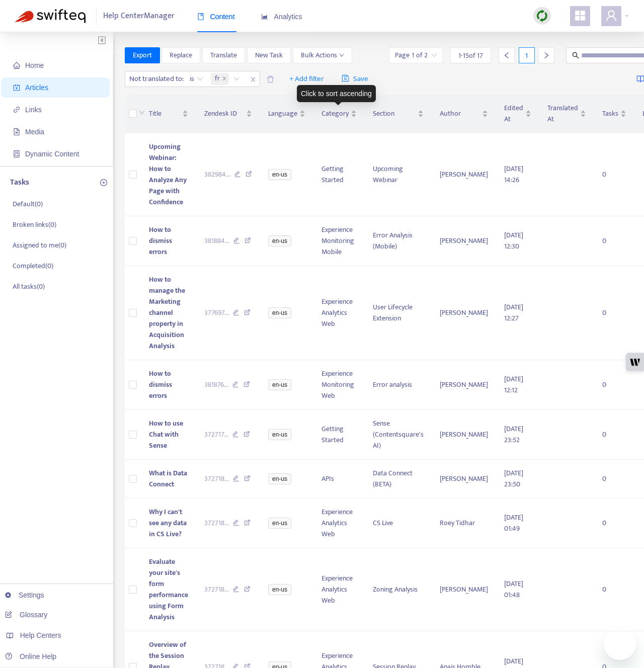  What do you see at coordinates (394, 113) in the screenshot?
I see `span: Section` at bounding box center [394, 113].